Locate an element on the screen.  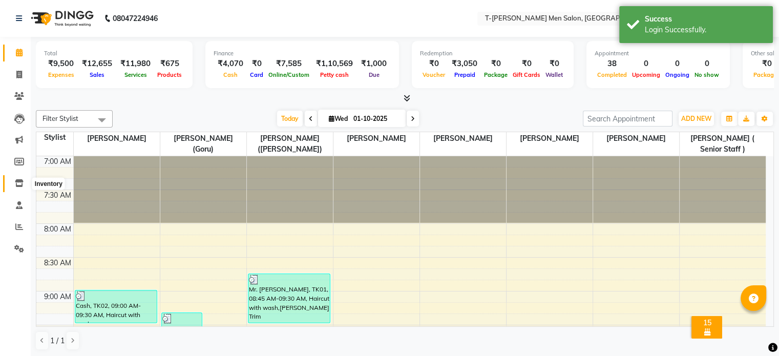
div: Appointment is located at coordinates (658, 53).